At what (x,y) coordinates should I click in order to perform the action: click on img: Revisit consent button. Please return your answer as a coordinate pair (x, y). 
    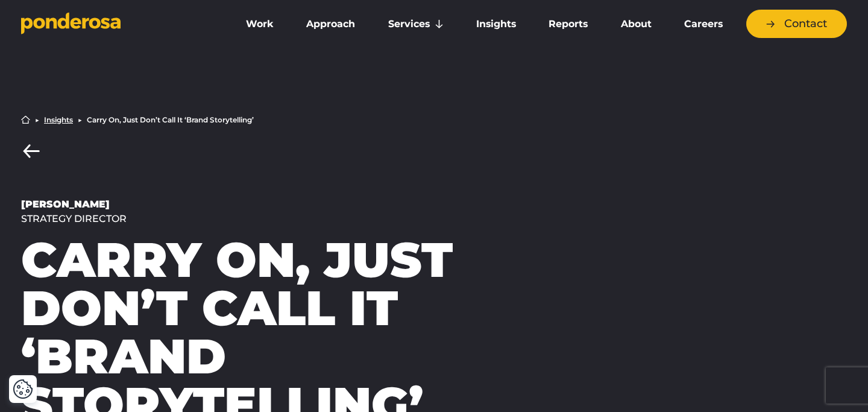
    Looking at the image, I should click on (23, 389).